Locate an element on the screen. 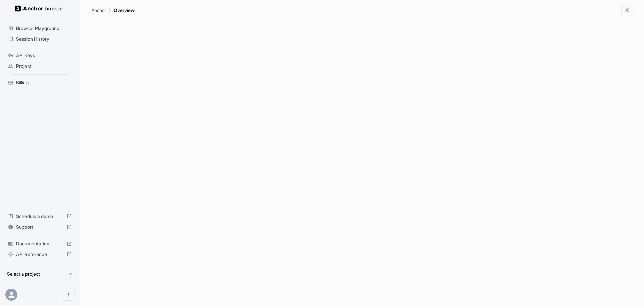 This screenshot has width=644, height=306. div: Billing is located at coordinates (40, 83).